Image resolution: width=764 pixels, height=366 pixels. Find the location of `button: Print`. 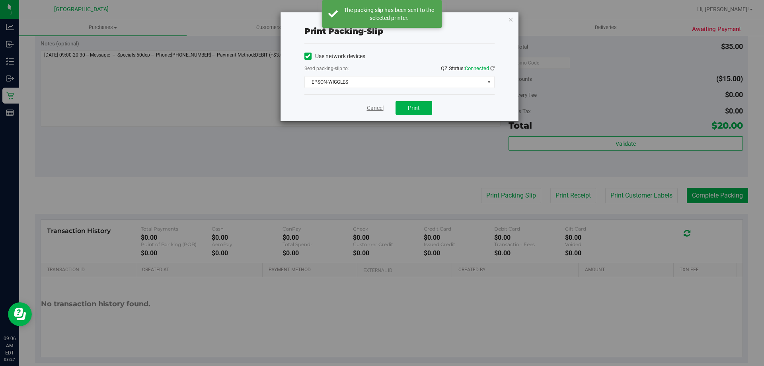

button: Print is located at coordinates (414, 108).